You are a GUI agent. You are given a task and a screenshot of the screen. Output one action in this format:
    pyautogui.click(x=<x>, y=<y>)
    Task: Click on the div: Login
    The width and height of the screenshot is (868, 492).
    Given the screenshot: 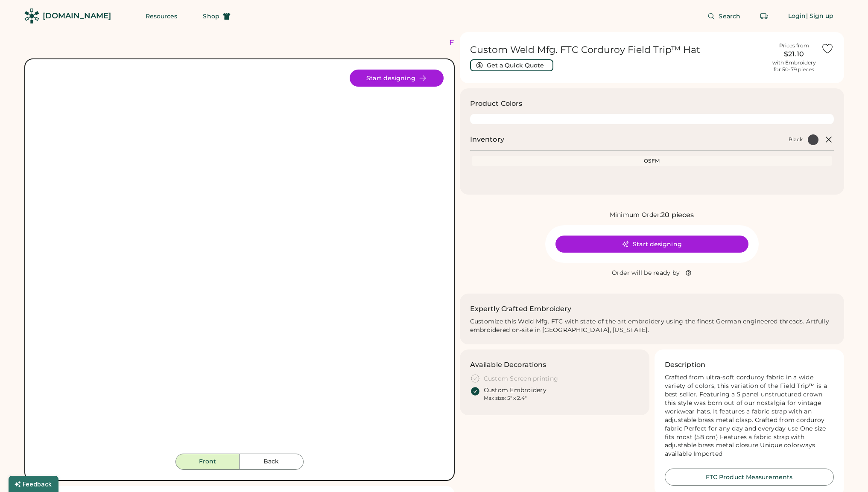 What is the action you would take?
    pyautogui.click(x=797, y=16)
    